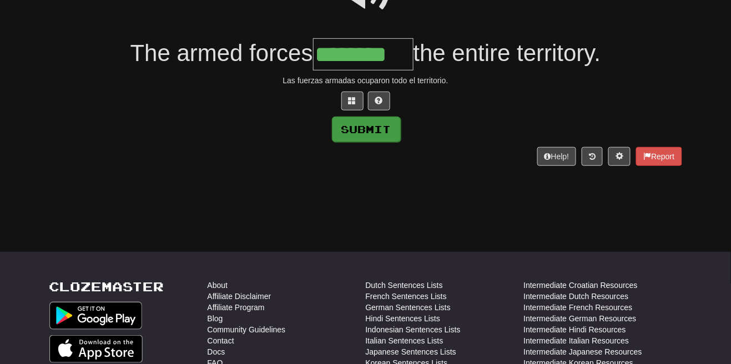  Describe the element at coordinates (96, 316) in the screenshot. I see `img: Get it on Google Play` at that location.